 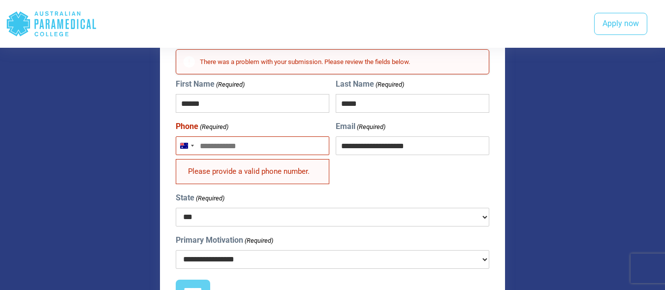 I want to click on label: State, so click(x=200, y=198).